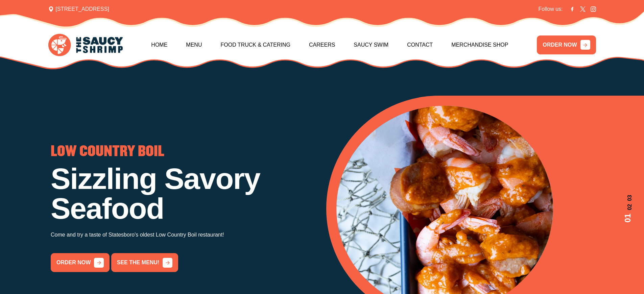 The image size is (644, 294). Describe the element at coordinates (80, 263) in the screenshot. I see `a: order now` at that location.